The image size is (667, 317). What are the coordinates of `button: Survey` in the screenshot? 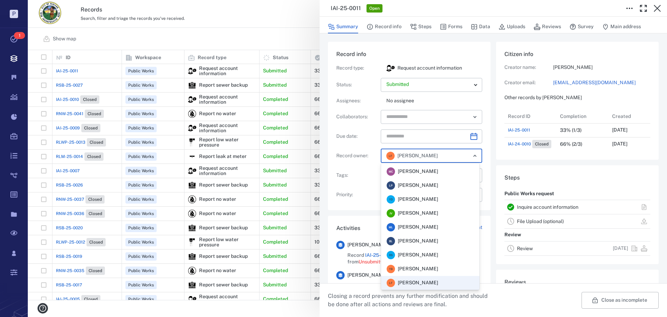 It's located at (582, 27).